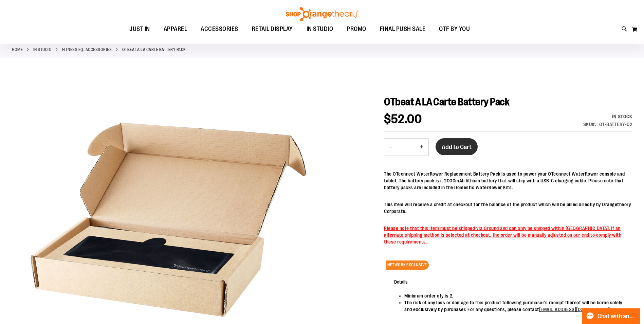 The height and width of the screenshot is (324, 644). What do you see at coordinates (356, 29) in the screenshot?
I see `span: PROMO` at bounding box center [356, 29].